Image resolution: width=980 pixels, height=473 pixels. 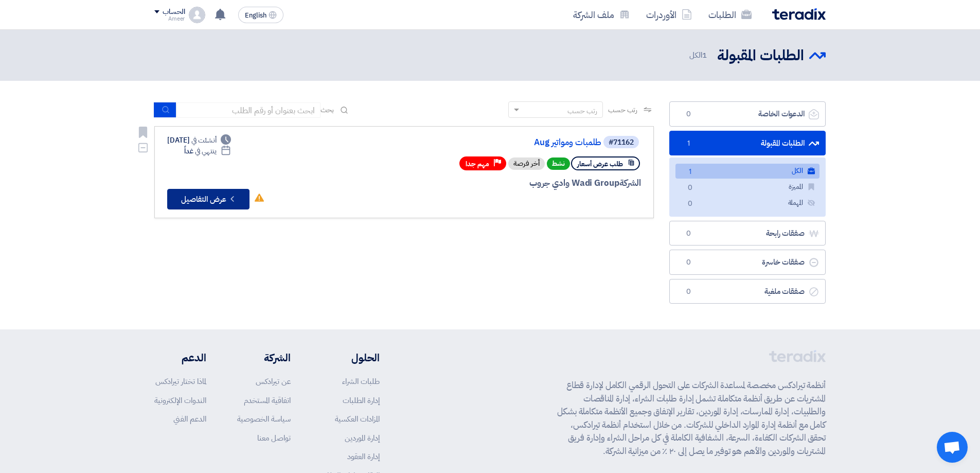 I want to click on a: الأوردرات, so click(x=669, y=14).